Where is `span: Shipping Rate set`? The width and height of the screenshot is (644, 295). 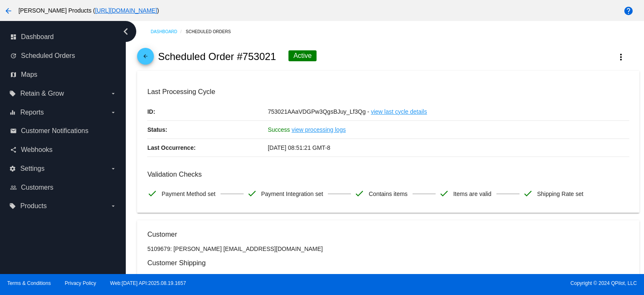
span: Shipping Rate set is located at coordinates (560, 194).